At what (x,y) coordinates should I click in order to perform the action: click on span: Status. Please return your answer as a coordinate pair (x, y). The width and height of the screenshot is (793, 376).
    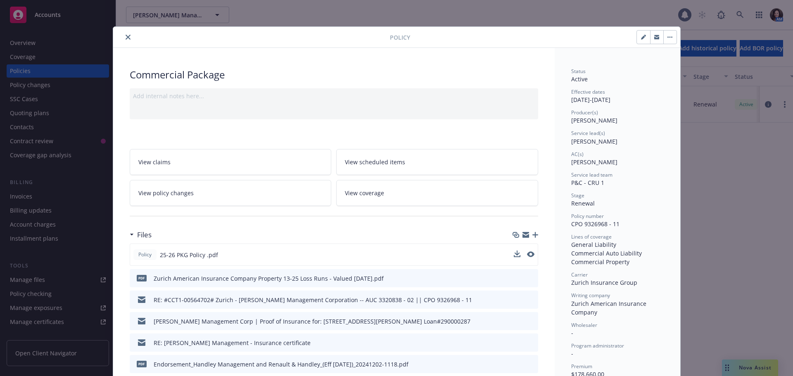
    Looking at the image, I should click on (578, 71).